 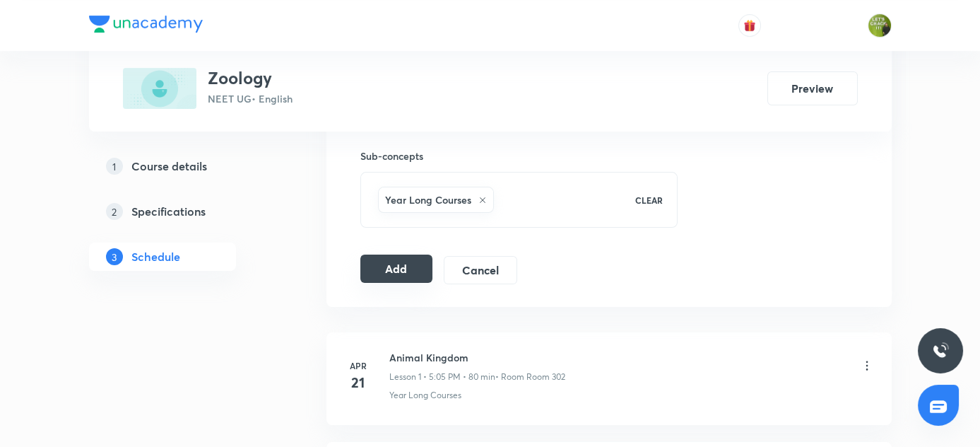 I want to click on h4: 21, so click(x=358, y=383).